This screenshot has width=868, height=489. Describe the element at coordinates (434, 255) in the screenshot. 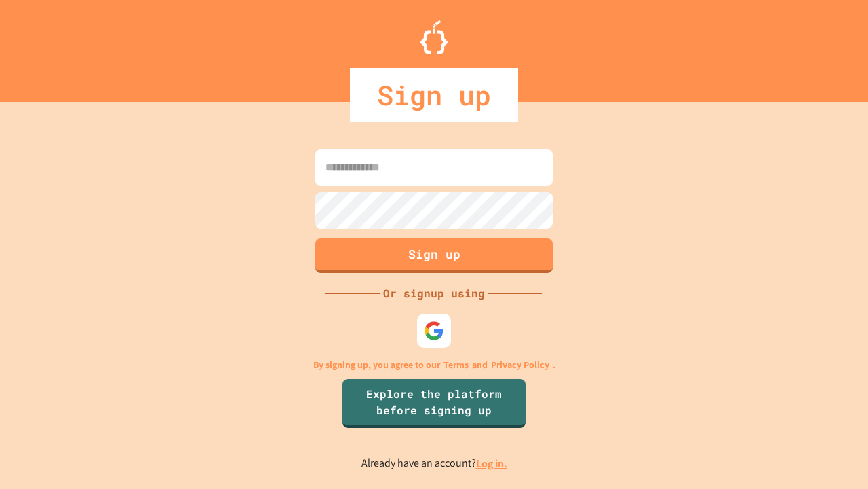

I see `button: Sign up` at that location.